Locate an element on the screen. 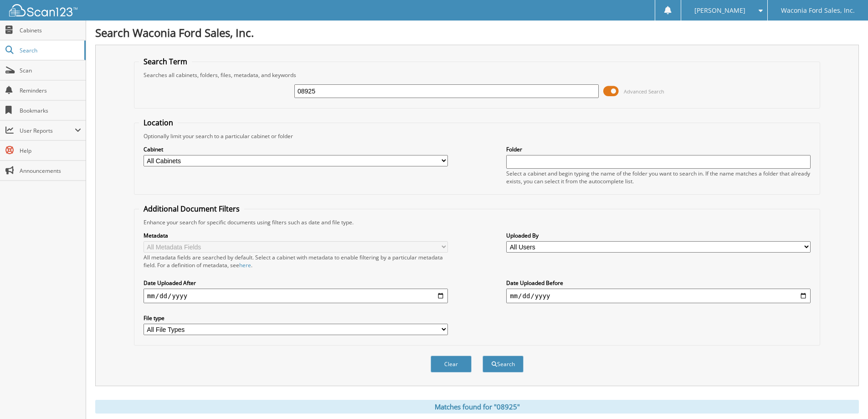 The image size is (868, 419). button: Clear is located at coordinates (451, 364).